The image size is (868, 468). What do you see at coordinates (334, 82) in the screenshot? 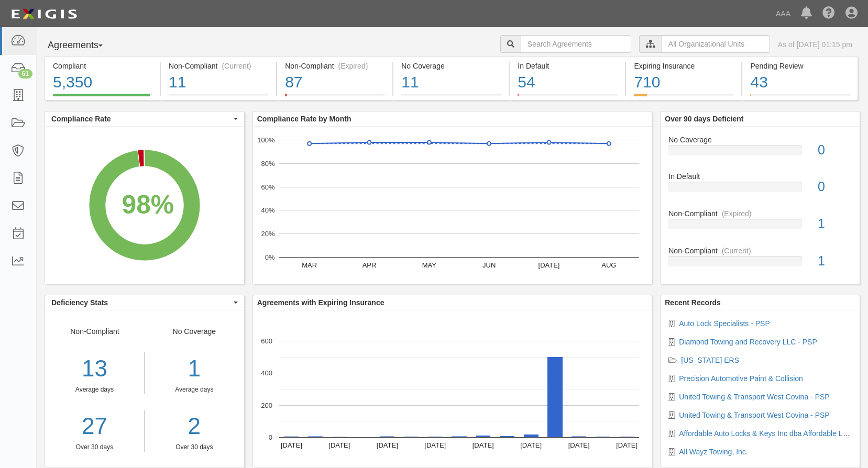
I see `div: 87` at bounding box center [334, 82].